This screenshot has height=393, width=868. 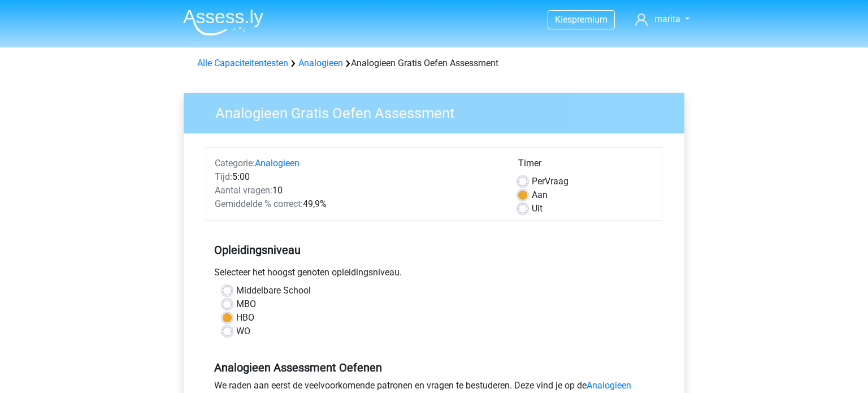 What do you see at coordinates (581, 19) in the screenshot?
I see `a: Kiespremium` at bounding box center [581, 19].